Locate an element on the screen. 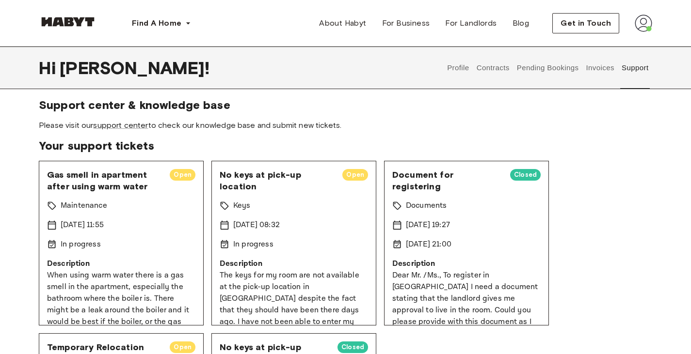  button: Profile is located at coordinates (458, 68).